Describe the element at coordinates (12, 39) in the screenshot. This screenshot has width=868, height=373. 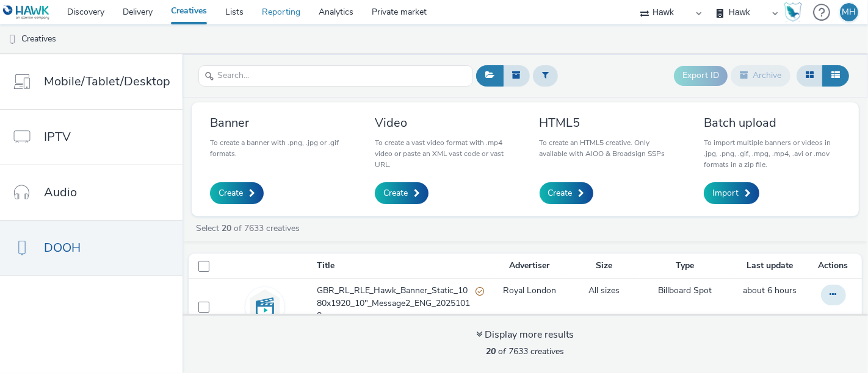
I see `img: dooh` at that location.